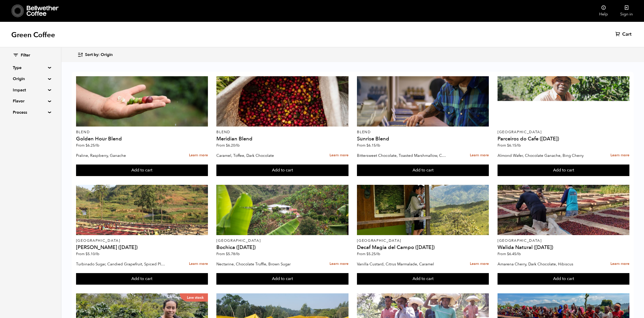 This screenshot has width=644, height=318. What do you see at coordinates (121, 156) in the screenshot?
I see `p: Praline, Raspberry, Ganache` at bounding box center [121, 156].